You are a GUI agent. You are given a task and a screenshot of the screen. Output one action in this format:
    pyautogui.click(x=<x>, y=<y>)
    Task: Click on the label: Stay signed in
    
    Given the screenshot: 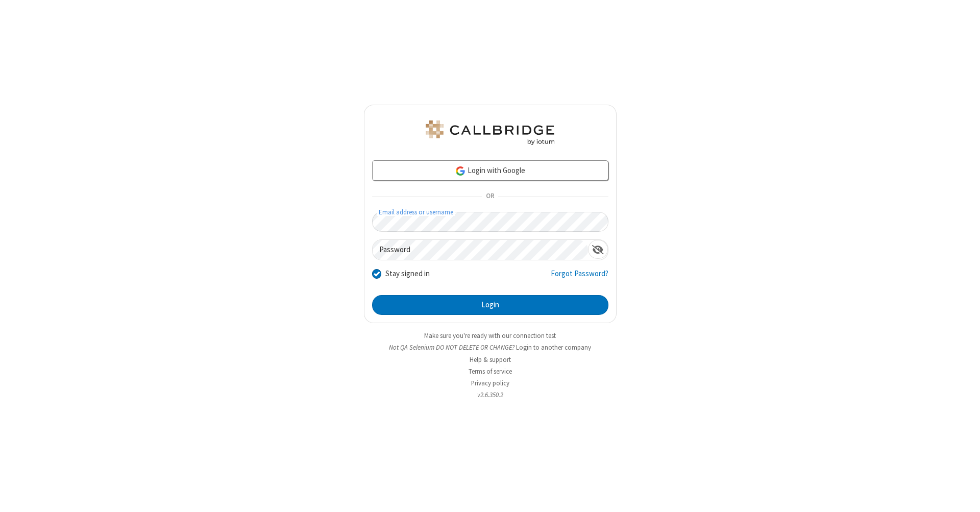 What is the action you would take?
    pyautogui.click(x=407, y=274)
    